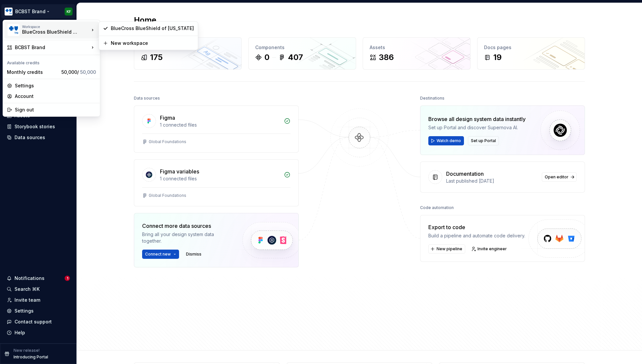 This screenshot has width=642, height=364. Describe the element at coordinates (55, 86) in the screenshot. I see `div: Settings` at that location.